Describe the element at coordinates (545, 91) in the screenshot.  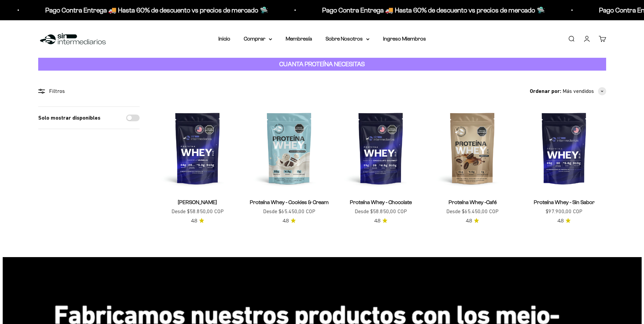
I see `span: Ordenar por:` at that location.